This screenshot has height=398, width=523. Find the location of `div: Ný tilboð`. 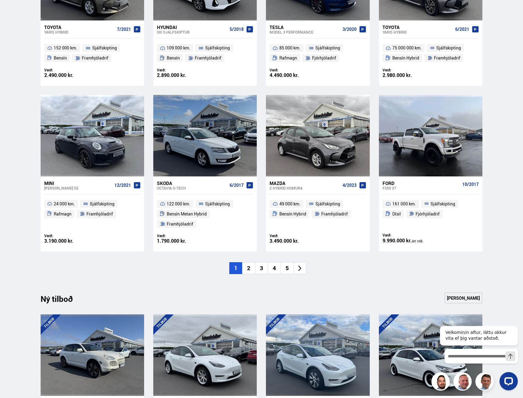

div: Ný tilboð is located at coordinates (62, 301).